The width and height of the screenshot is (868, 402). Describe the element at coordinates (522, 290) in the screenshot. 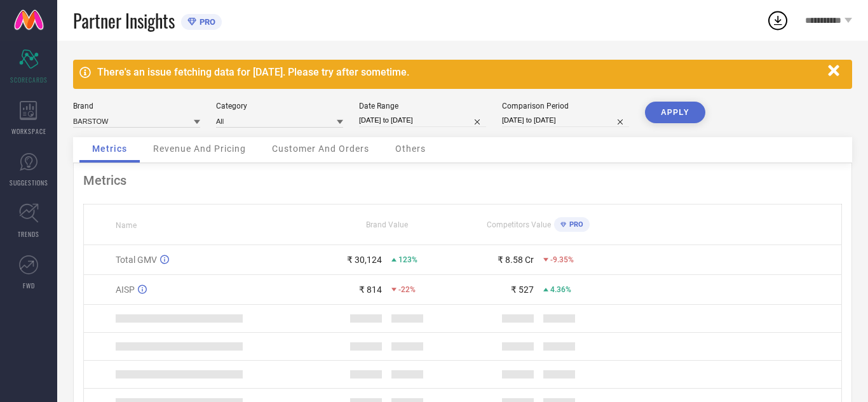

I see `div: ₹ 527` at that location.